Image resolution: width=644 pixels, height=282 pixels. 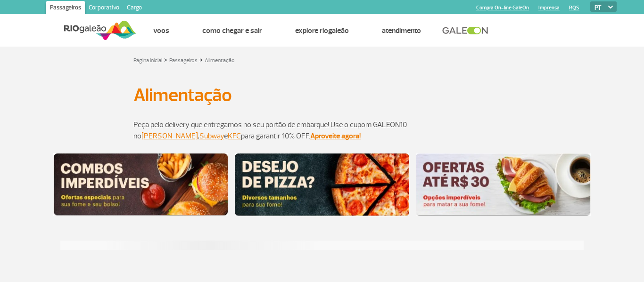 What do you see at coordinates (322, 31) in the screenshot?
I see `a: Explore RIOgaleão` at bounding box center [322, 31].